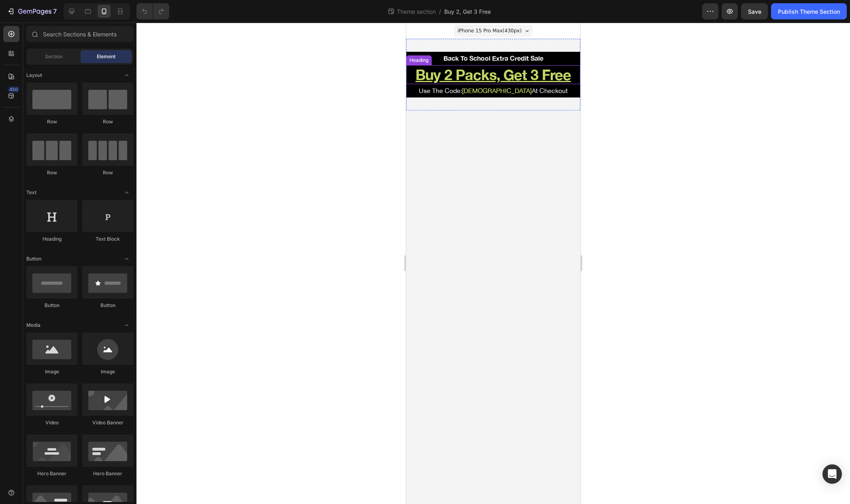 The height and width of the screenshot is (504, 850). Describe the element at coordinates (53, 56) in the screenshot. I see `span: Section` at that location.